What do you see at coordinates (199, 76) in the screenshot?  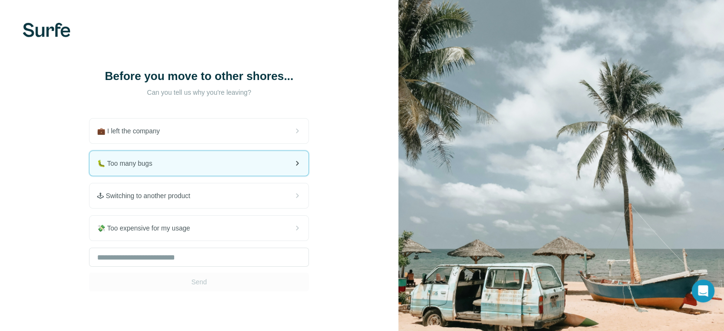 I see `h1: Before you move to other shores...` at bounding box center [199, 76].